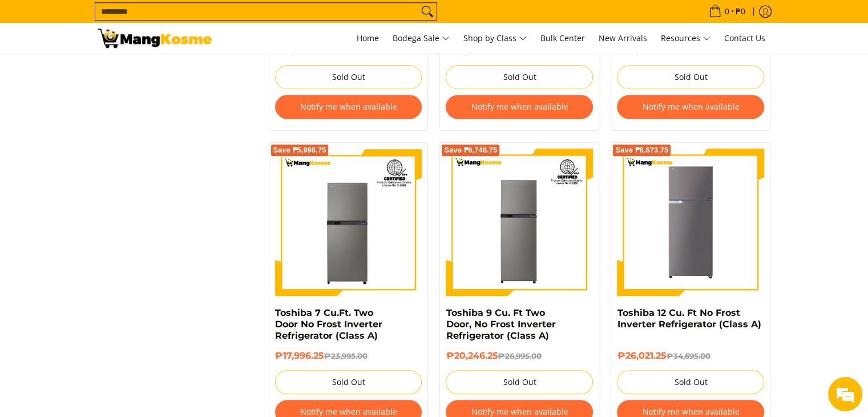  What do you see at coordinates (562, 39) in the screenshot?
I see `a: Bulk Center` at bounding box center [562, 39].